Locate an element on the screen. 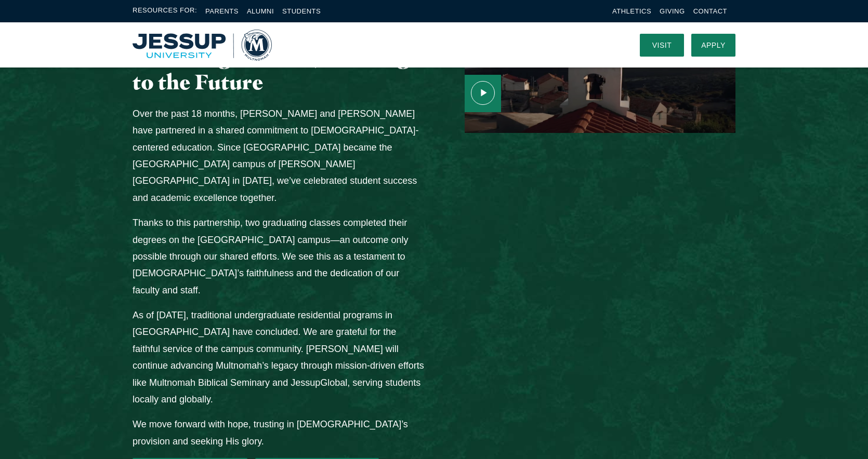 This screenshot has height=459, width=868. a: Visit is located at coordinates (662, 46).